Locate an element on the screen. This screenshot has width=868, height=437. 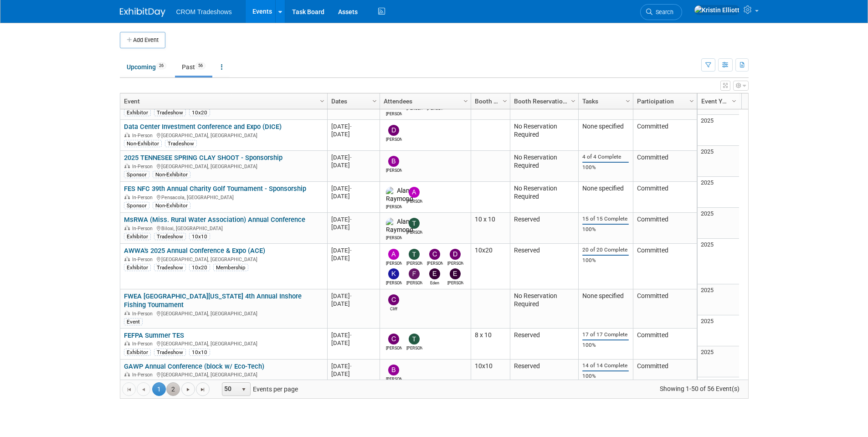
div: Francisco Alvidrez is located at coordinates (414, 283).